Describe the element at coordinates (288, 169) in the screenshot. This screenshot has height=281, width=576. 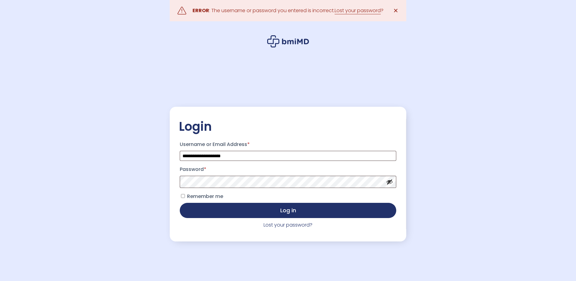
I see `label: Password` at that location.